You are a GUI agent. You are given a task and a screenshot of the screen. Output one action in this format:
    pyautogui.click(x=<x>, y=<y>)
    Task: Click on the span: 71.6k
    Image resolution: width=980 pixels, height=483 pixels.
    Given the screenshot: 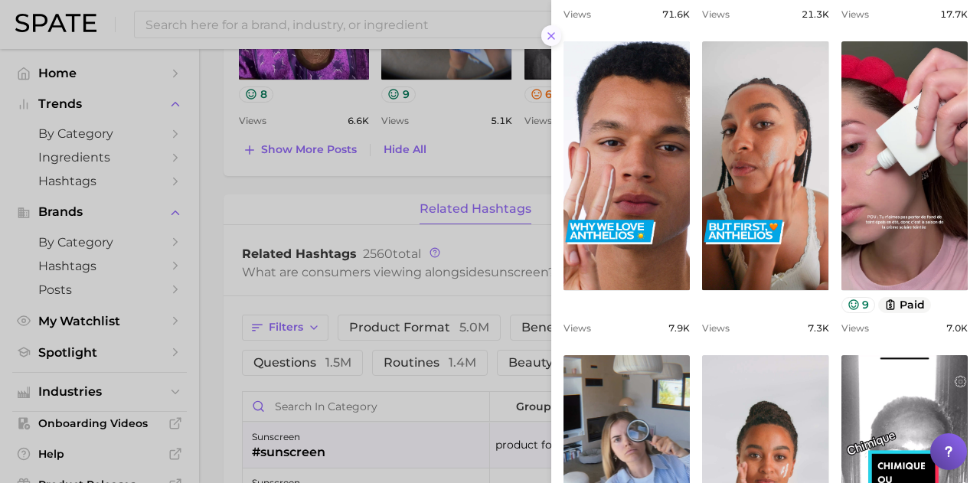 What is the action you would take?
    pyautogui.click(x=676, y=14)
    